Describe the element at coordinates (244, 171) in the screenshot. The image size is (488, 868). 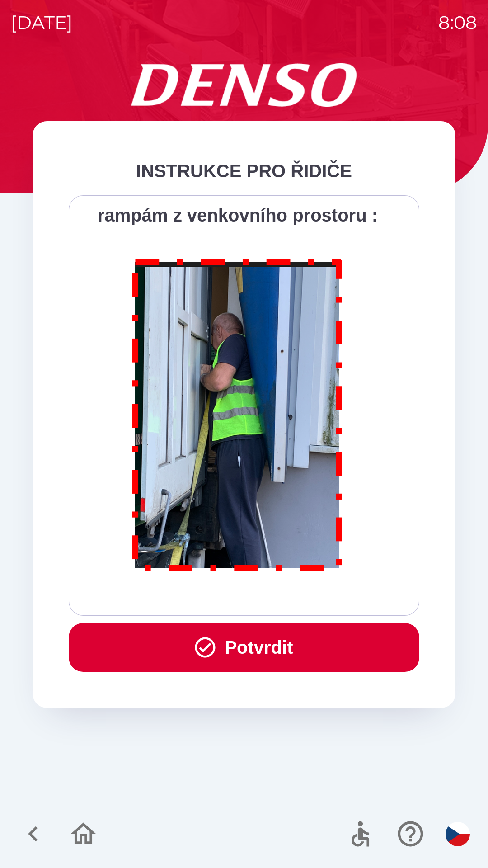
I see `div: INSTRUKCE PRO ŘIDIČE` at that location.